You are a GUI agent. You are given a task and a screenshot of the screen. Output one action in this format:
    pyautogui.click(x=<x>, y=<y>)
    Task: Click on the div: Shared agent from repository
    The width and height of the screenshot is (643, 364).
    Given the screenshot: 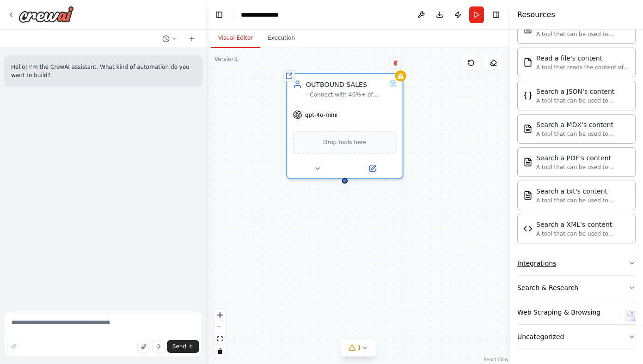 What is the action you would take?
    pyautogui.click(x=289, y=76)
    